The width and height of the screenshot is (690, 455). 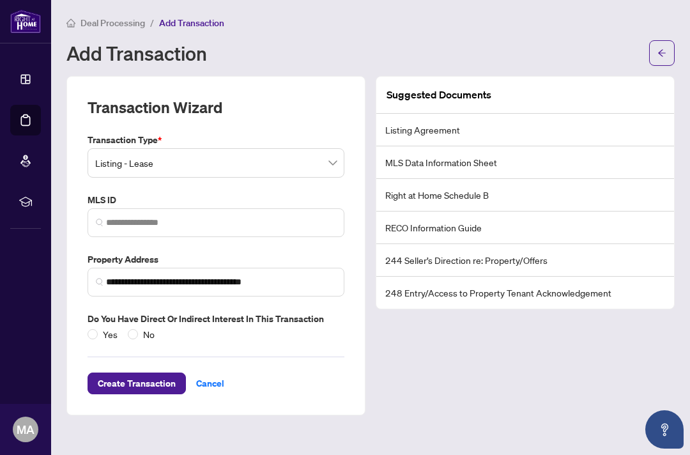 I want to click on span: Listing - Lease, so click(x=216, y=163).